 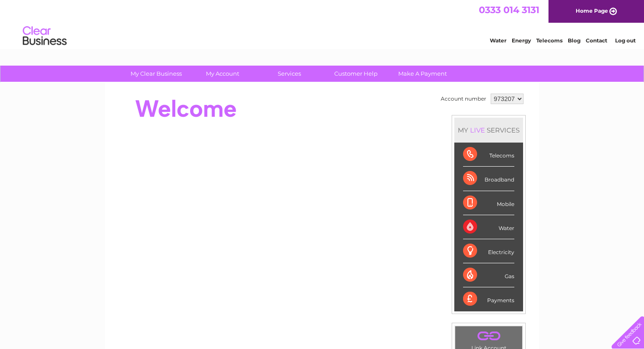 What do you see at coordinates (488, 130) in the screenshot?
I see `div: MY SERVICES` at bounding box center [488, 130].